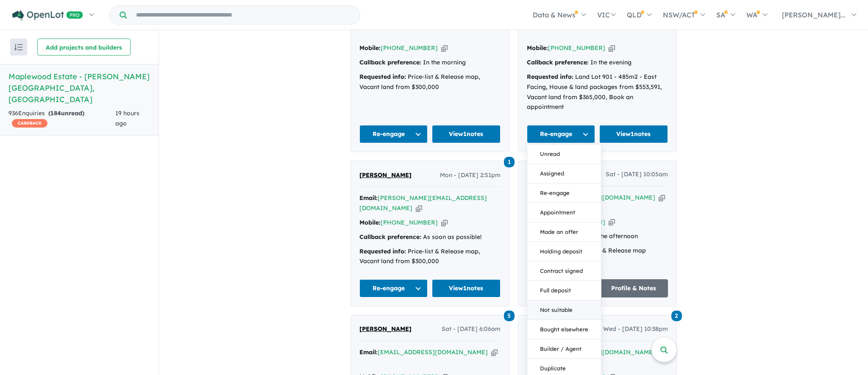 The height and width of the screenshot is (375, 868). Describe the element at coordinates (243, 15) in the screenshot. I see `input: Try estate name, suburb, builder or developer` at that location.